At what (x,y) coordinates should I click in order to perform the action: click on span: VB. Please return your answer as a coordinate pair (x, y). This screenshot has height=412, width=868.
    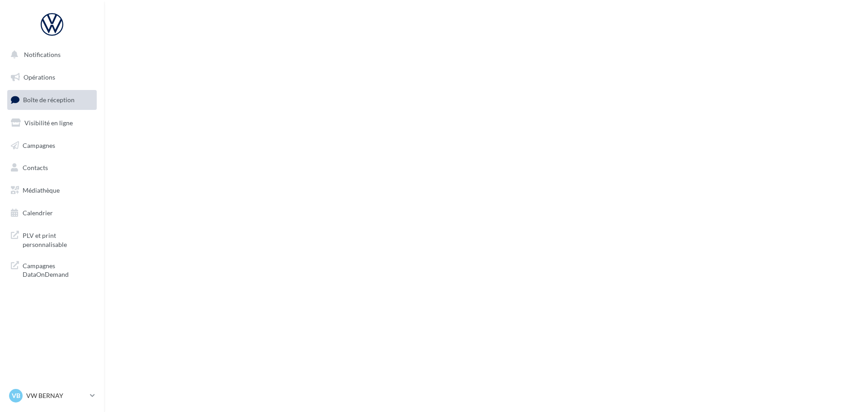
    Looking at the image, I should click on (16, 396).